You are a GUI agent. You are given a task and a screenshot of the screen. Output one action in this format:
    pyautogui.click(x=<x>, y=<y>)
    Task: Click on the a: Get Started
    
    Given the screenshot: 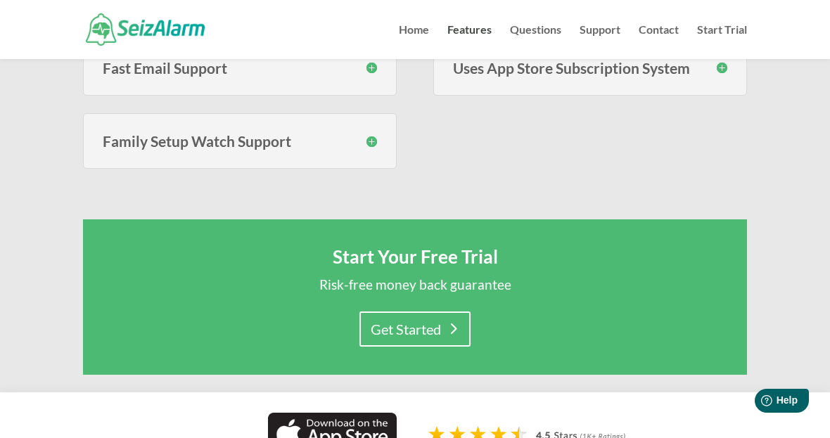 What is the action you would take?
    pyautogui.click(x=415, y=329)
    